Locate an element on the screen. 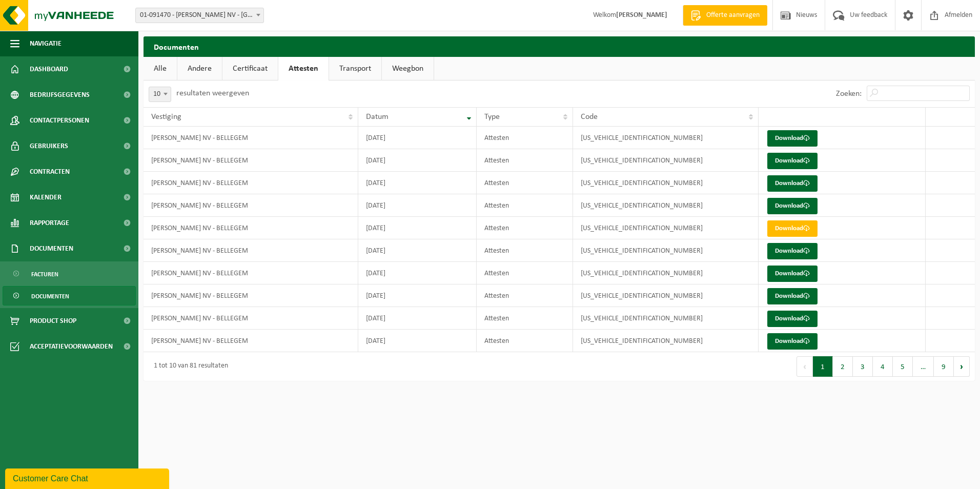  span: Facturen is located at coordinates (44, 275).